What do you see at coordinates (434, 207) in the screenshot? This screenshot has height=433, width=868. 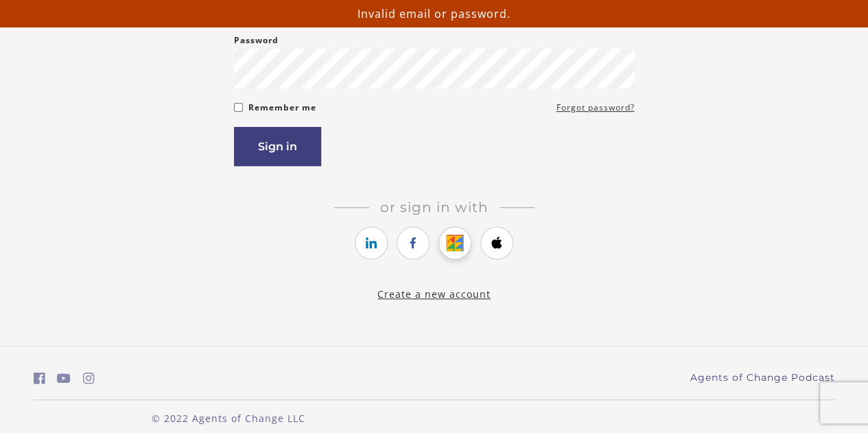 I see `span: Or sign in with` at bounding box center [434, 207].